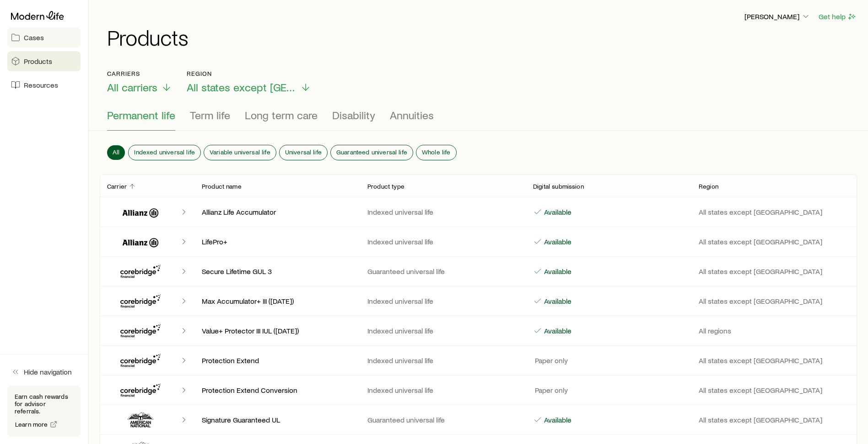 This screenshot has height=444, width=868. What do you see at coordinates (277, 271) in the screenshot?
I see `p: Secure Lifetime GUL 3` at bounding box center [277, 271].